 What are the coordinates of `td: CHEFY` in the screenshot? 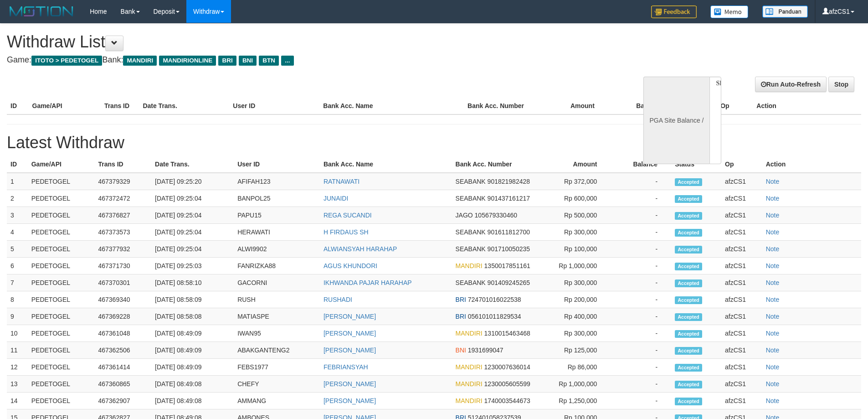 It's located at (277, 384).